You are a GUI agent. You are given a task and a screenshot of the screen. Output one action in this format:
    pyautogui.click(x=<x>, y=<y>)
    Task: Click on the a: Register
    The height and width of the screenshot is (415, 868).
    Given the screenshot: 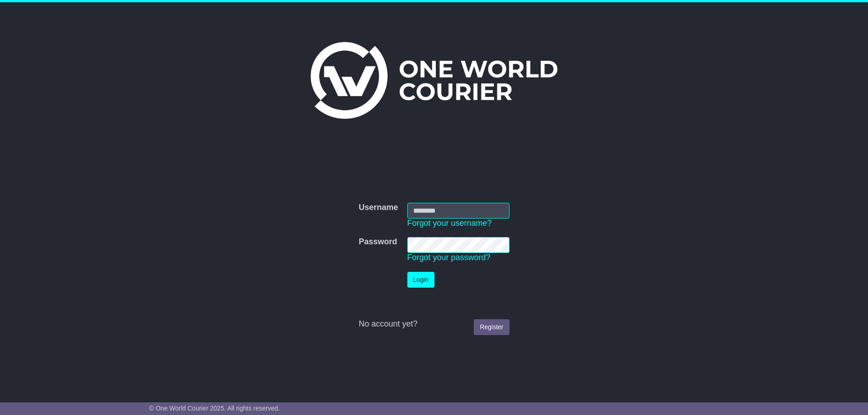 What is the action you would take?
    pyautogui.click(x=491, y=327)
    